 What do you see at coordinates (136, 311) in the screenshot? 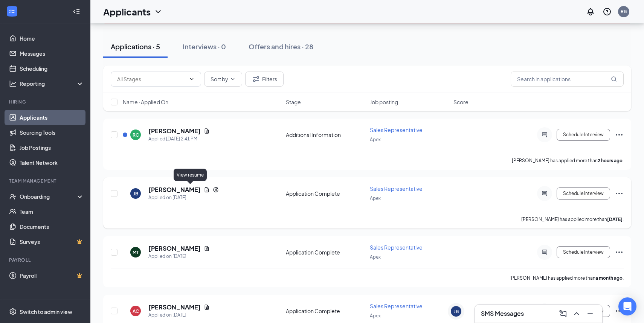
I see `div: AC` at bounding box center [136, 311].